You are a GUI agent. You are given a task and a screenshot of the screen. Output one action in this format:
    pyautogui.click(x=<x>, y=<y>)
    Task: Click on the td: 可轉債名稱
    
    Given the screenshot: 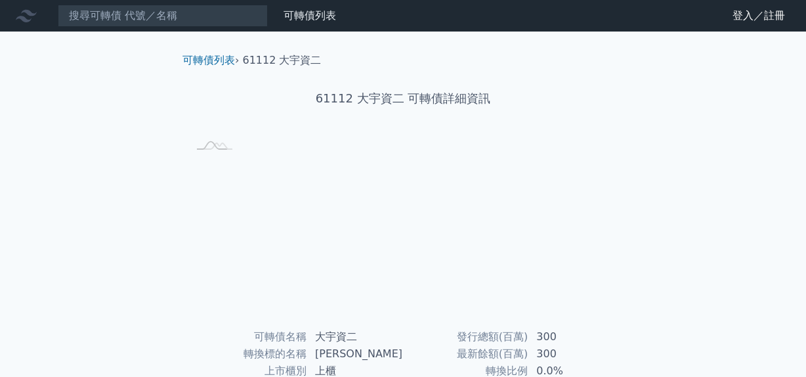 What is the action you would take?
    pyautogui.click(x=248, y=337)
    